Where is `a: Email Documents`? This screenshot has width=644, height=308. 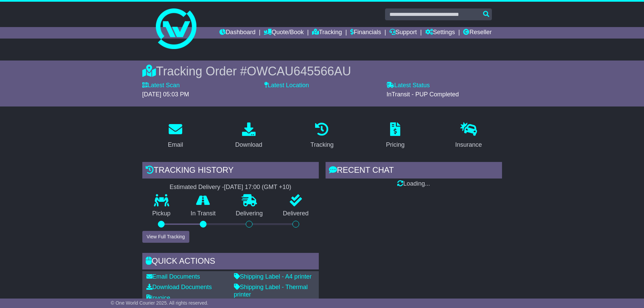 a: Email Documents is located at coordinates (173, 277).